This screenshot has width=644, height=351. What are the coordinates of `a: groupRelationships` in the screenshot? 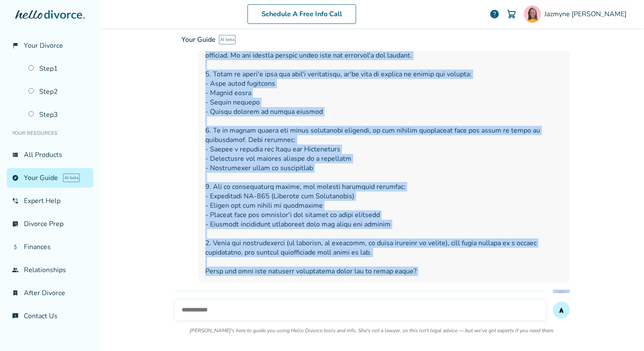 It's located at (50, 270).